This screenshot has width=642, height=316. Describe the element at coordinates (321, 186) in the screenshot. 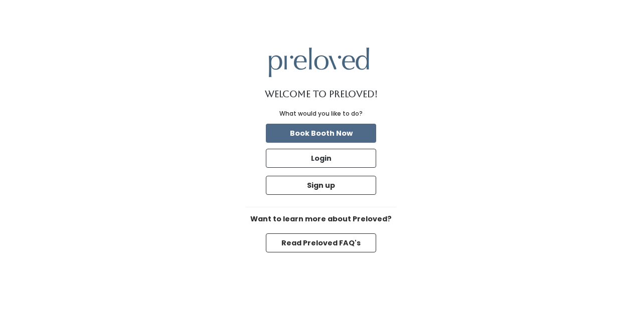

I see `a: Sign up` at that location.